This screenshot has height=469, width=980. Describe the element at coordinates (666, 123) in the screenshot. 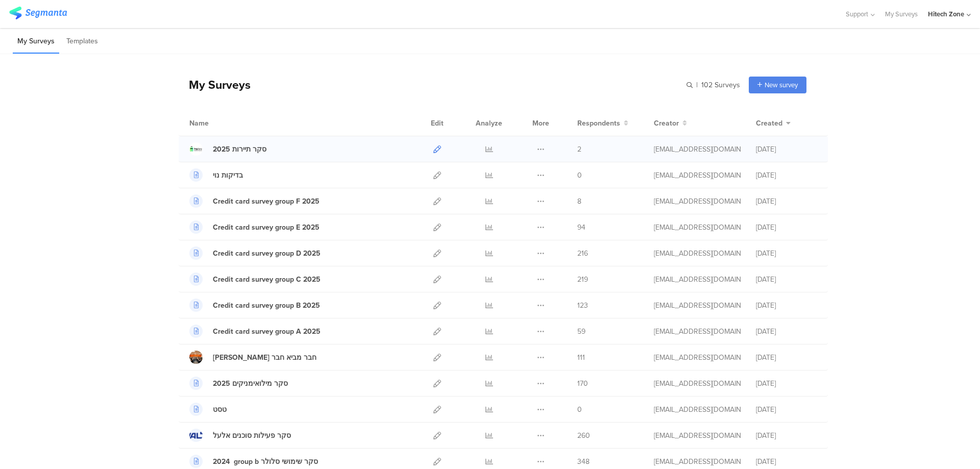

I see `span: Creator` at that location.